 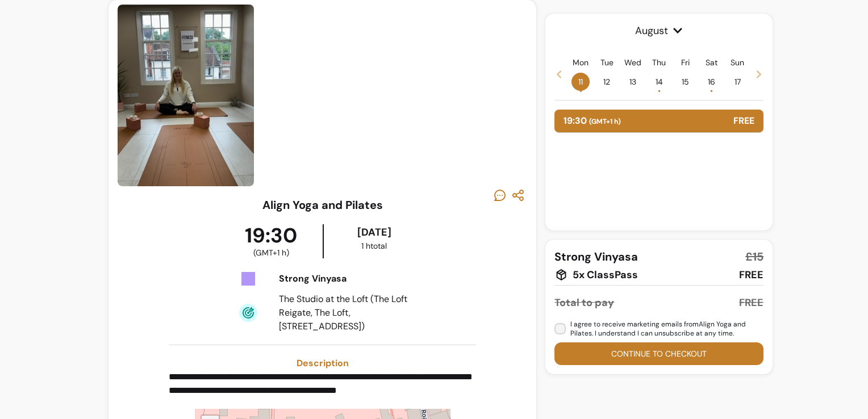 What do you see at coordinates (351, 279) in the screenshot?
I see `div: Strong Vinyasa` at bounding box center [351, 279].